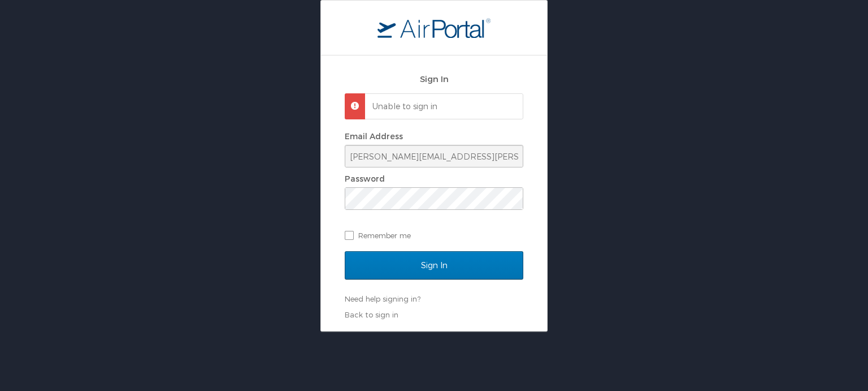  Describe the element at coordinates (374, 136) in the screenshot. I see `label: Email Address` at that location.